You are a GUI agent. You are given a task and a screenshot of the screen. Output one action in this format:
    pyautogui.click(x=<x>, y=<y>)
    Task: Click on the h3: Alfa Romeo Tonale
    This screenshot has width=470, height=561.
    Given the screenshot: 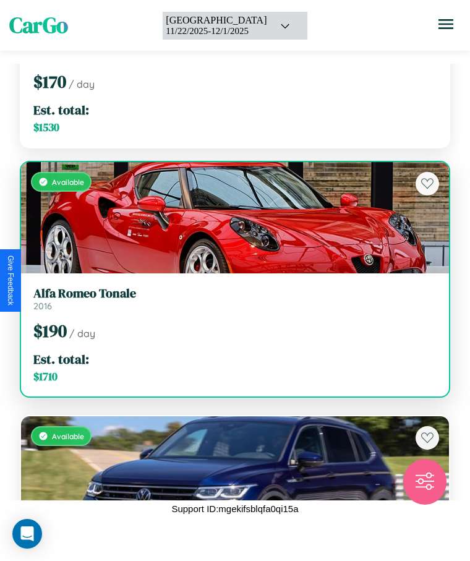 What is the action you would take?
    pyautogui.click(x=235, y=293)
    